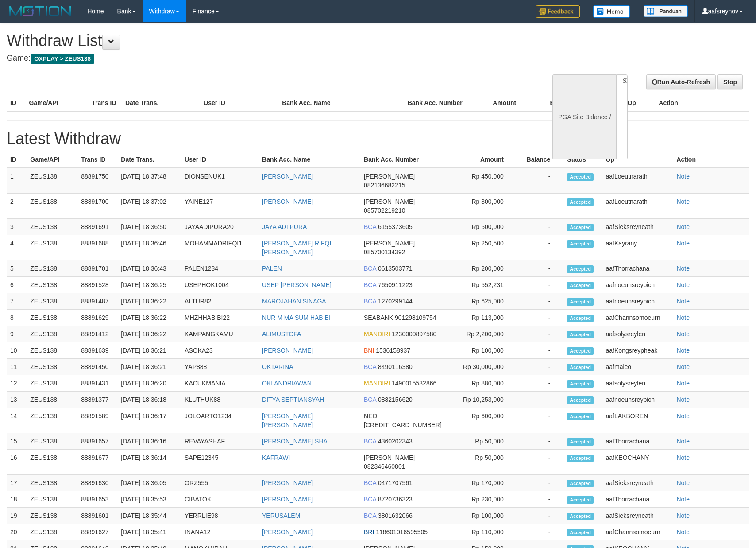 This screenshot has height=548, width=756. I want to click on td: Rp 625,000, so click(487, 301).